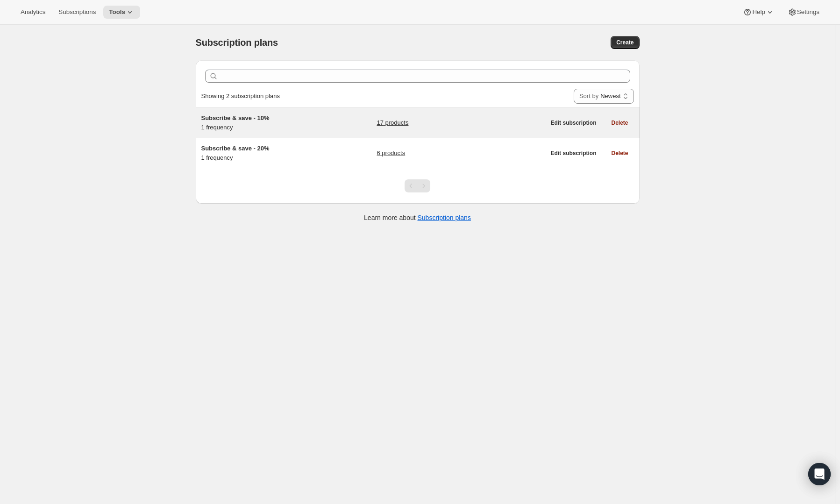  Describe the element at coordinates (77, 12) in the screenshot. I see `span: Subscriptions` at that location.